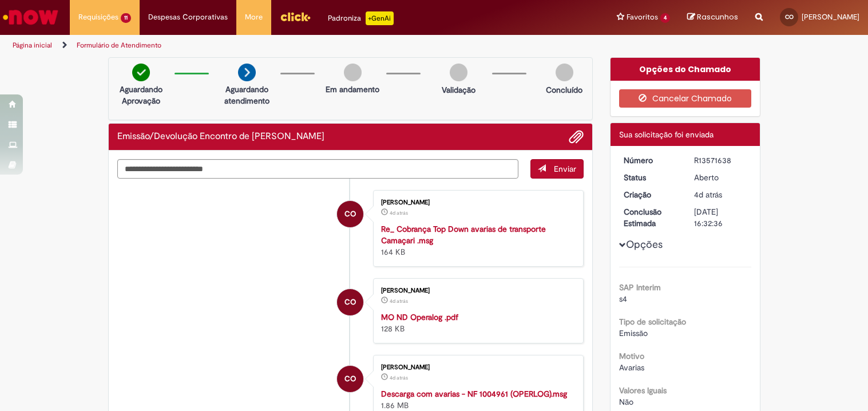 The width and height of the screenshot is (868, 411). Describe the element at coordinates (289, 45) in the screenshot. I see `ul: Trilhas de página` at that location.